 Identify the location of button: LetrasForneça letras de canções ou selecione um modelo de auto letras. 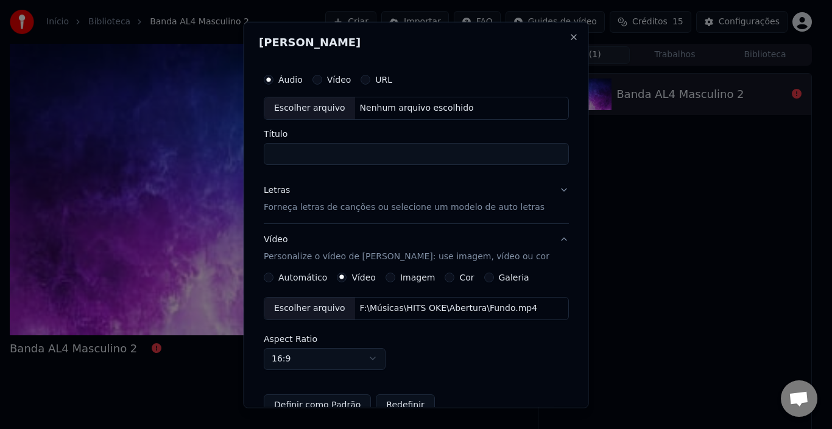
(416, 199).